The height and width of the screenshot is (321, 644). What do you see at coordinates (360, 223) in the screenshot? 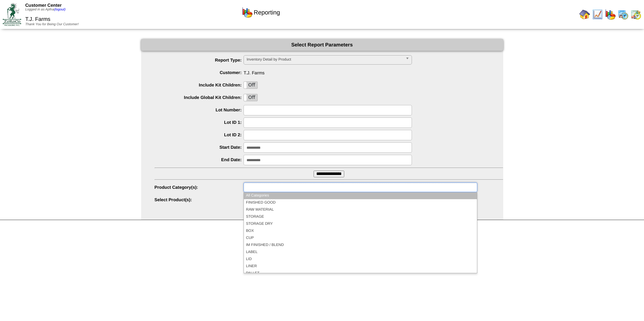
I see `li: STORAGE DRY` at bounding box center [360, 223].